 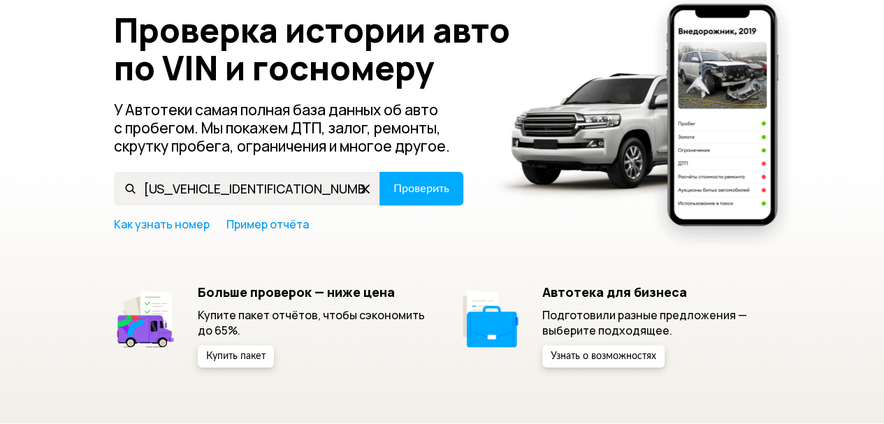 What do you see at coordinates (289, 128) in the screenshot?
I see `p: У Автотеки самая полная база данных об авто с пробегом. Мы покажем ДТП, залог, ремонты, скрутку п...` at bounding box center [289, 128].